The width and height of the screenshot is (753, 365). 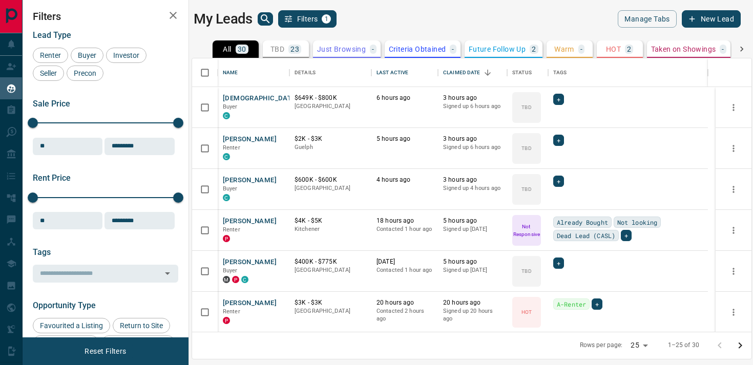 What do you see at coordinates (326, 19) in the screenshot?
I see `span: 1` at bounding box center [326, 19].